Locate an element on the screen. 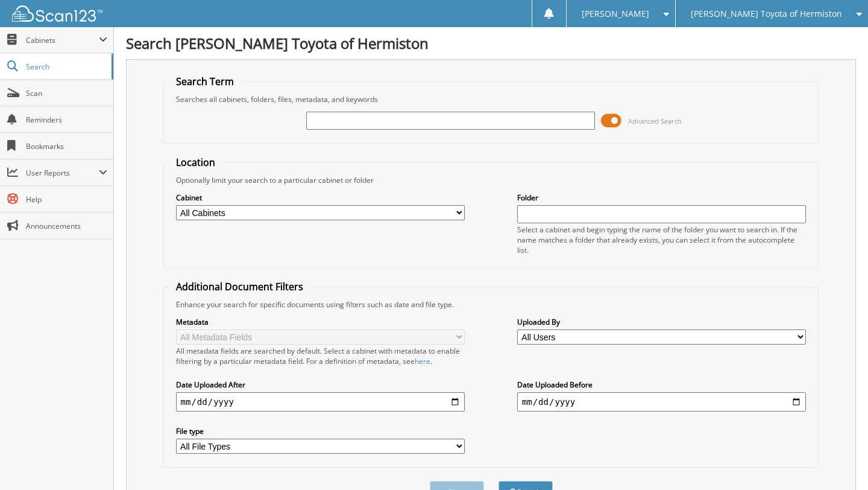 The width and height of the screenshot is (868, 490). legend: Search Term is located at coordinates (205, 81).